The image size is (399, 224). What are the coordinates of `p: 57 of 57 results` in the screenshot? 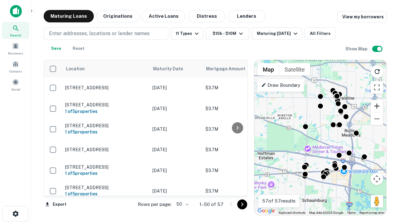 It's located at (279, 201).